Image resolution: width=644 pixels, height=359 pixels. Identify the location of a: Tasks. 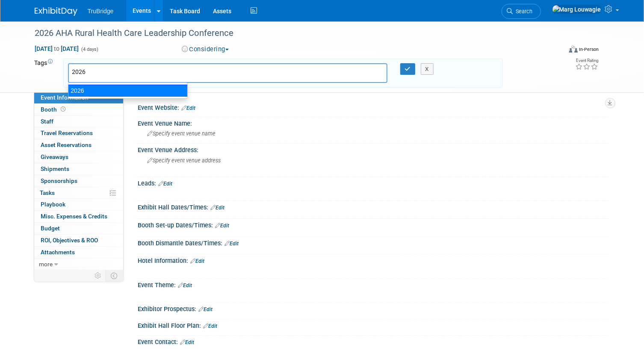
(79, 193).